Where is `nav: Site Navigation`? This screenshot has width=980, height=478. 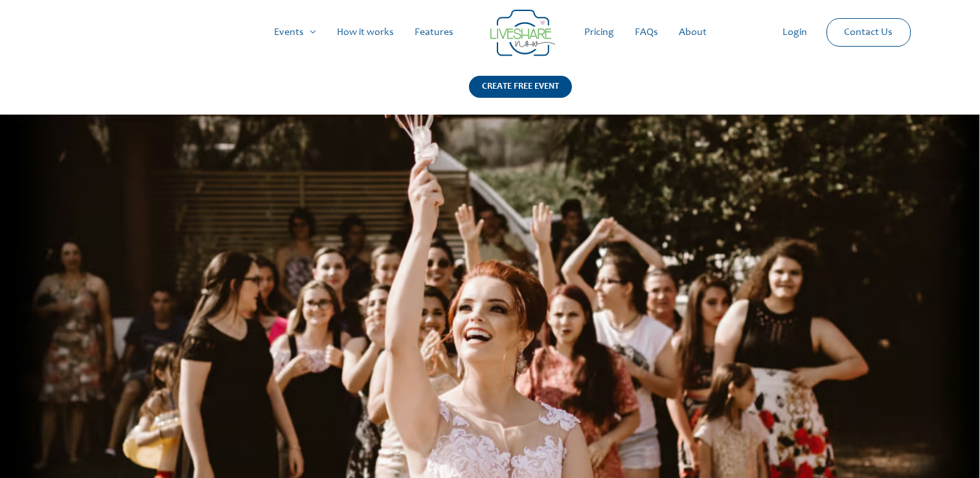 nav: Site Navigation is located at coordinates (490, 32).